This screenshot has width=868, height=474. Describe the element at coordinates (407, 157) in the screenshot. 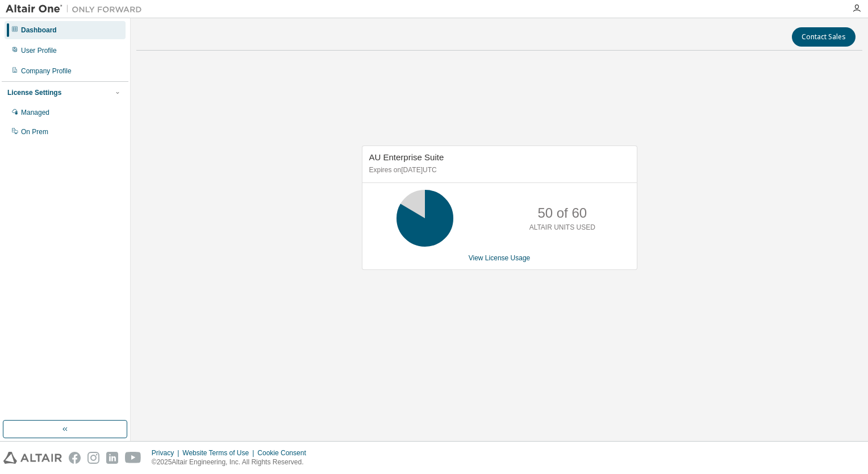

I see `span: AU Enterprise Suite` at that location.